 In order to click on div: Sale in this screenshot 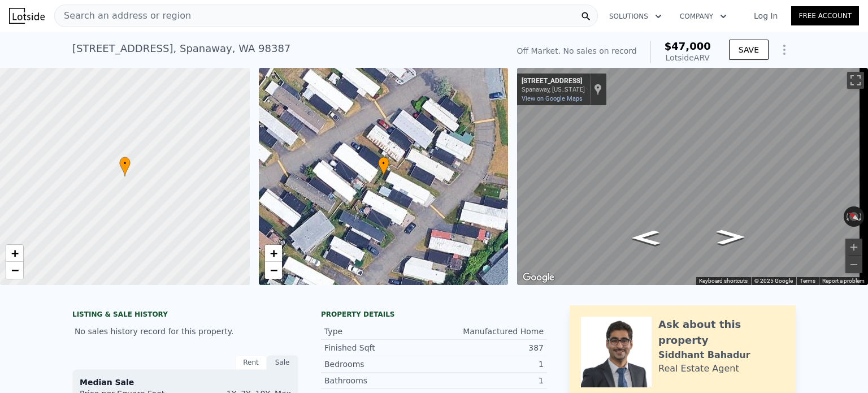, I will do `click(283, 363)`.